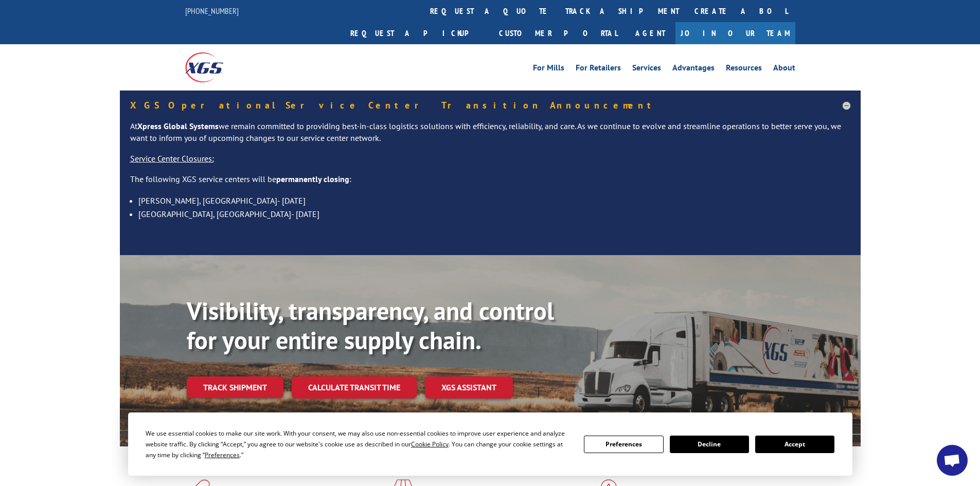 This screenshot has width=980, height=486. I want to click on p: At we remain committed to providing best-in-class logistics solutions with efficiency, reliabilit..., so click(490, 137).